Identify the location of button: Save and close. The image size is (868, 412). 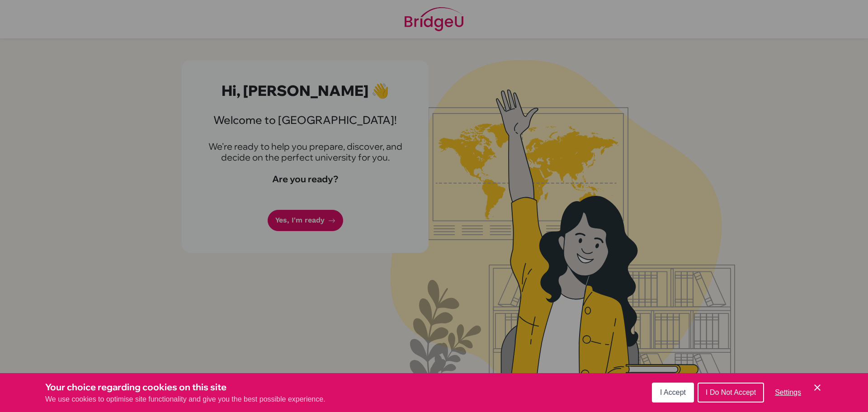
(818, 388).